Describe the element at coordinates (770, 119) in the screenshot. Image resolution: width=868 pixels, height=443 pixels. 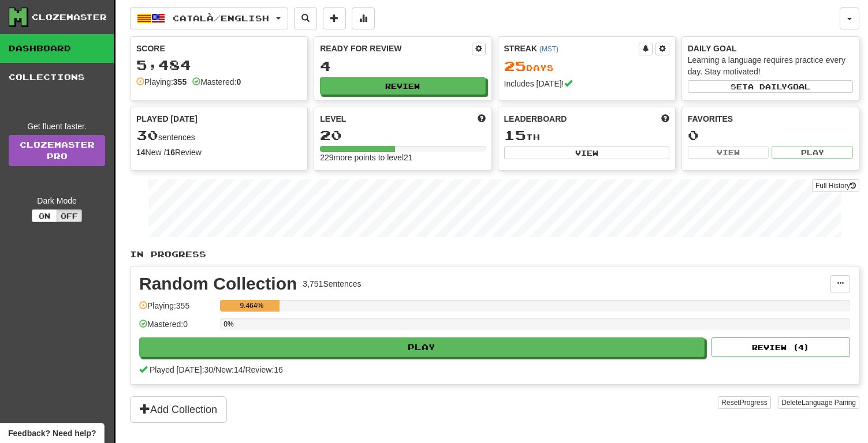
I see `div: Favorites` at that location.